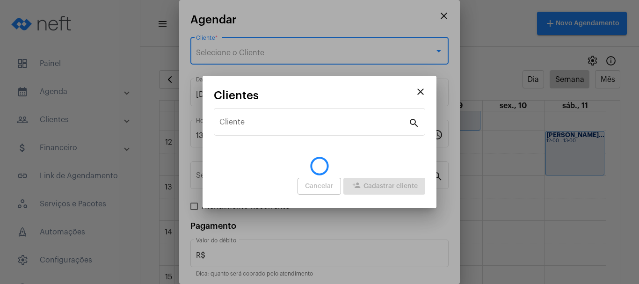  What do you see at coordinates (384, 186) in the screenshot?
I see `button: Cadastrar cliente` at bounding box center [384, 186].